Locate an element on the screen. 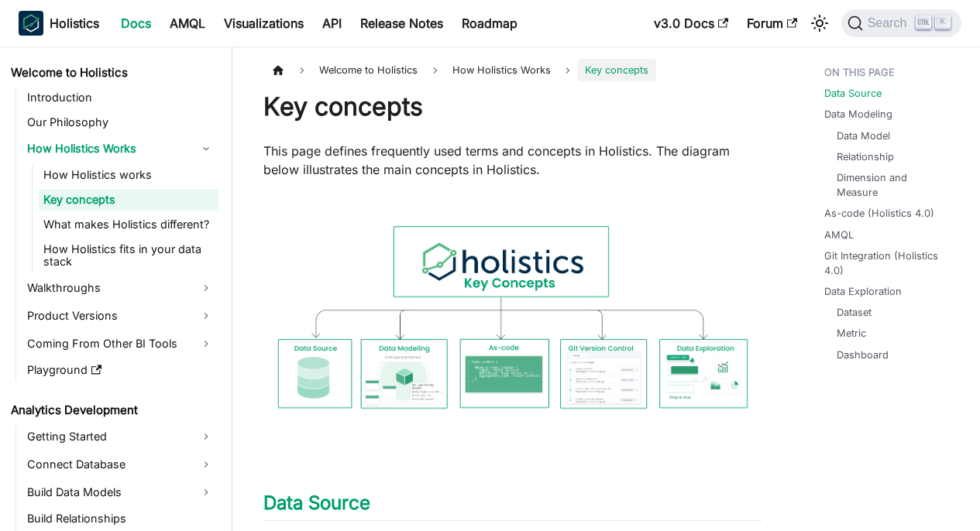 The width and height of the screenshot is (980, 531). a: Analytics Development is located at coordinates (113, 411).